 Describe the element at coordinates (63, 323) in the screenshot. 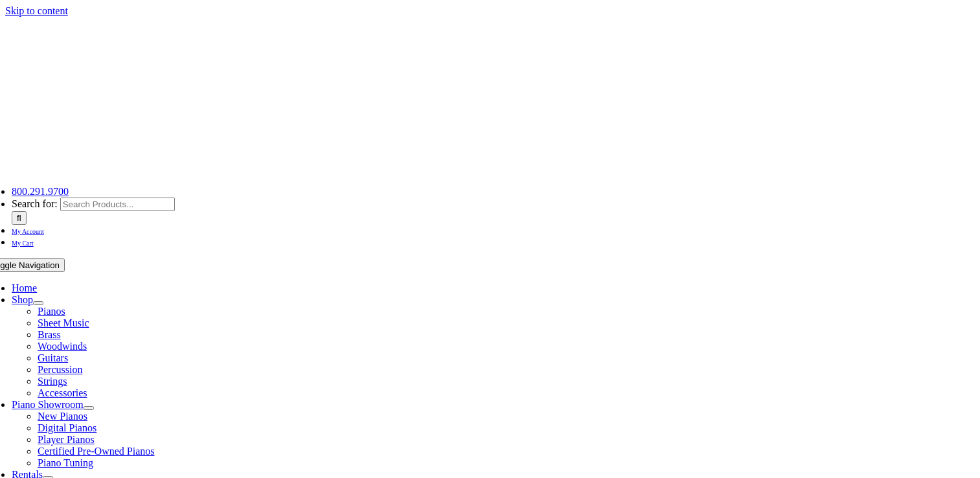

I see `a: Sheet Music` at that location.